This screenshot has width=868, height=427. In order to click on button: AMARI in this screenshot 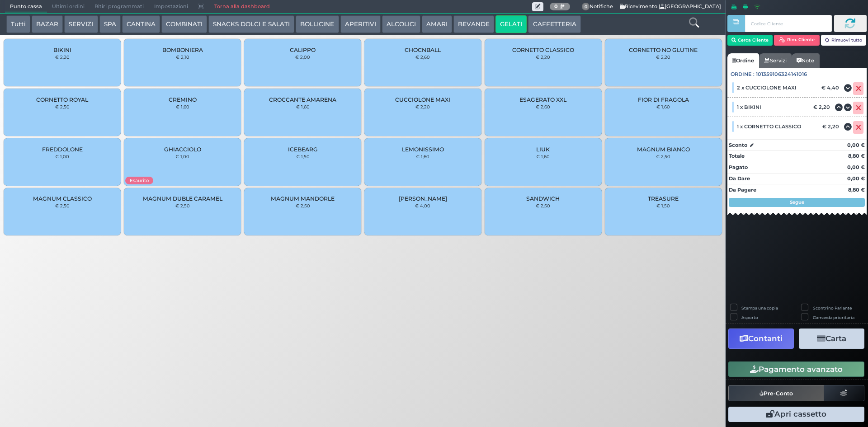, I will do `click(437, 24)`.